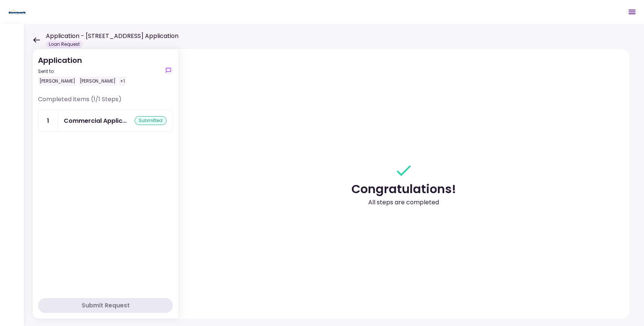  Describe the element at coordinates (106, 121) in the screenshot. I see `a: 1Commercial Applicationsubmitted` at that location.